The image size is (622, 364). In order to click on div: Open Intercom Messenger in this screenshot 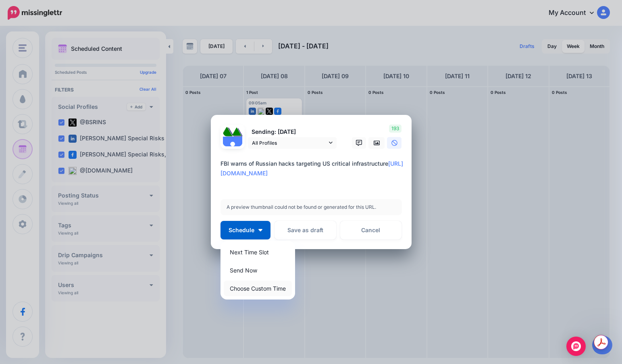, I will do `click(576, 346)`.